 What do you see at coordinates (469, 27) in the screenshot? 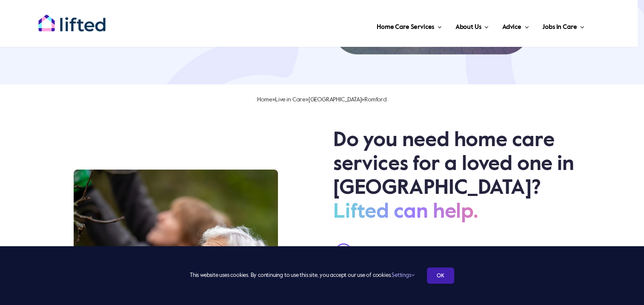
I see `span: About Us` at bounding box center [469, 27].